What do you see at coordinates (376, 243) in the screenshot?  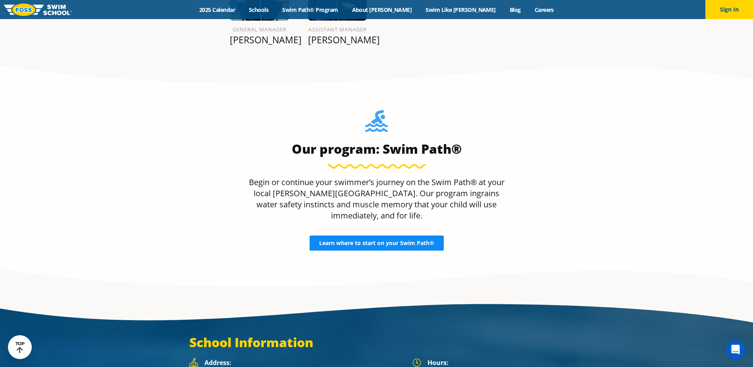 I see `span: Learn where to start on your Swim Path®` at bounding box center [376, 243].